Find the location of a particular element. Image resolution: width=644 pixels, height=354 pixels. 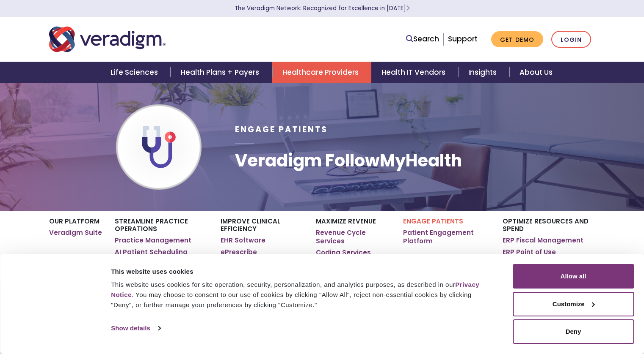

a: ERP Fiscal Management is located at coordinates (543, 240).